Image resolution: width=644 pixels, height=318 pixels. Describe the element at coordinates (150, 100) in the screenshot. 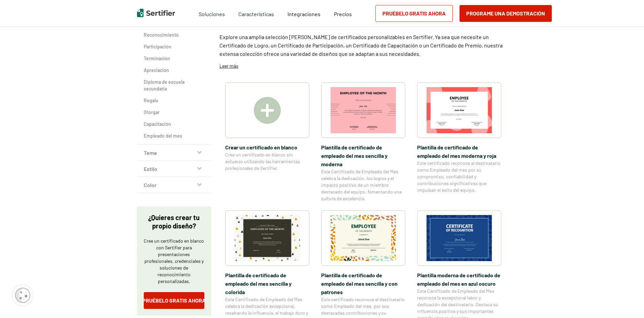

I see `font: Regalo` at that location.